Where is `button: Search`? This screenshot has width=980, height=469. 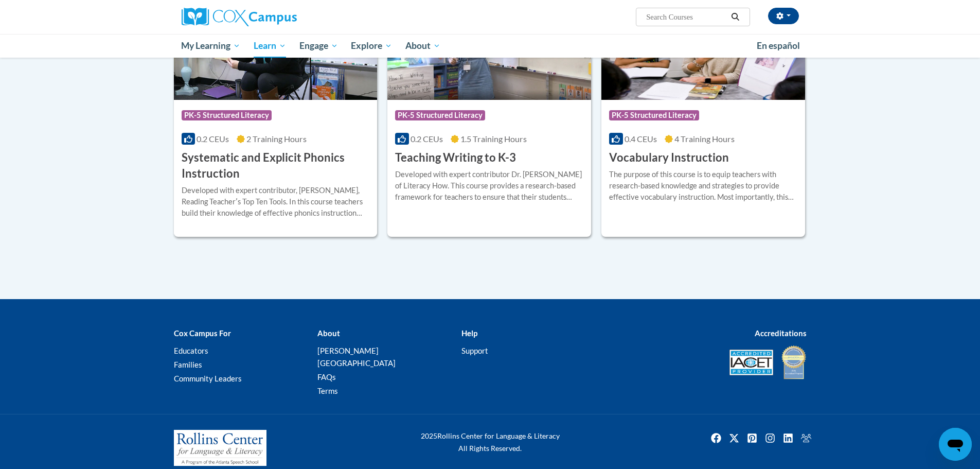
button: Search is located at coordinates (735, 17).